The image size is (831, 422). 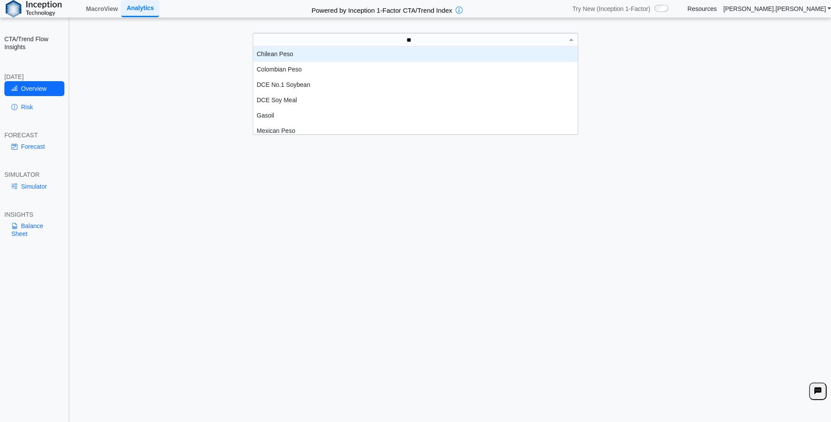 What do you see at coordinates (415, 85) in the screenshot?
I see `div: DCE No.1 Soybean` at bounding box center [415, 85].